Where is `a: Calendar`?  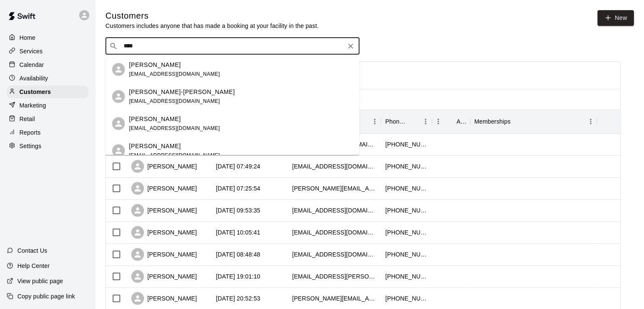 a: Calendar is located at coordinates (47, 65).